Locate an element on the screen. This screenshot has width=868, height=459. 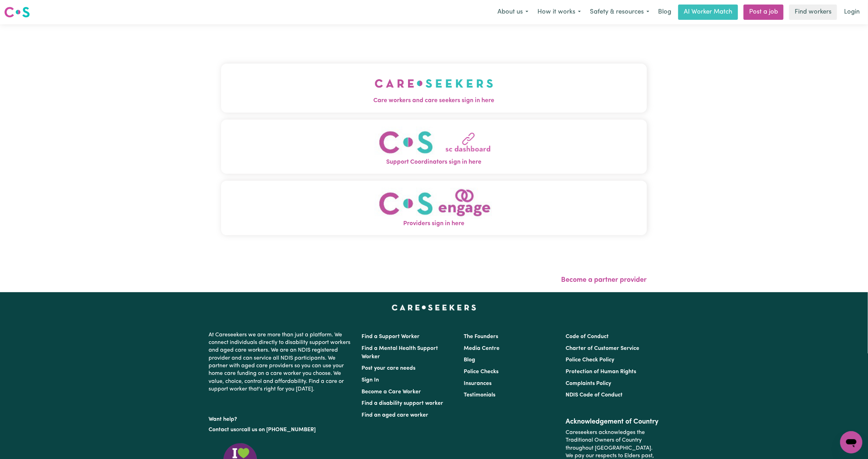
a: Police Checks is located at coordinates (481, 372).